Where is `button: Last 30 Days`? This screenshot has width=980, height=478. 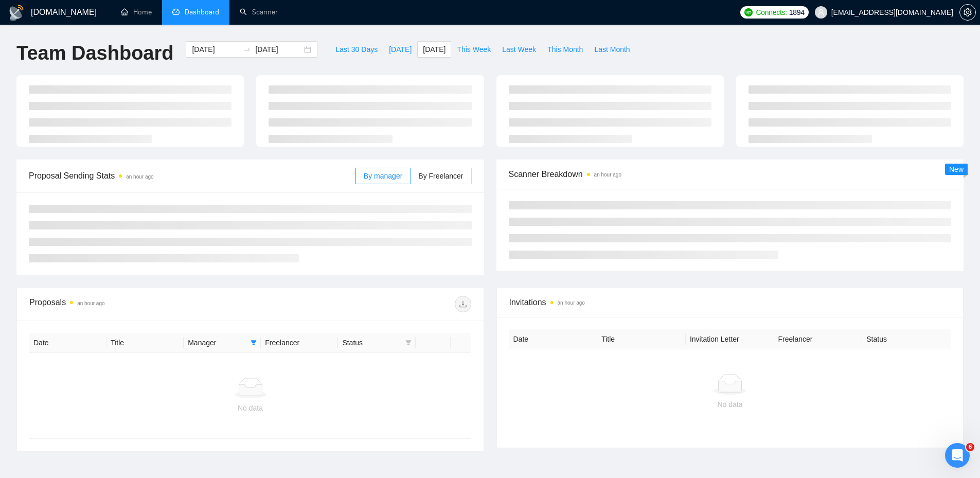
button: Last 30 Days is located at coordinates (357, 49).